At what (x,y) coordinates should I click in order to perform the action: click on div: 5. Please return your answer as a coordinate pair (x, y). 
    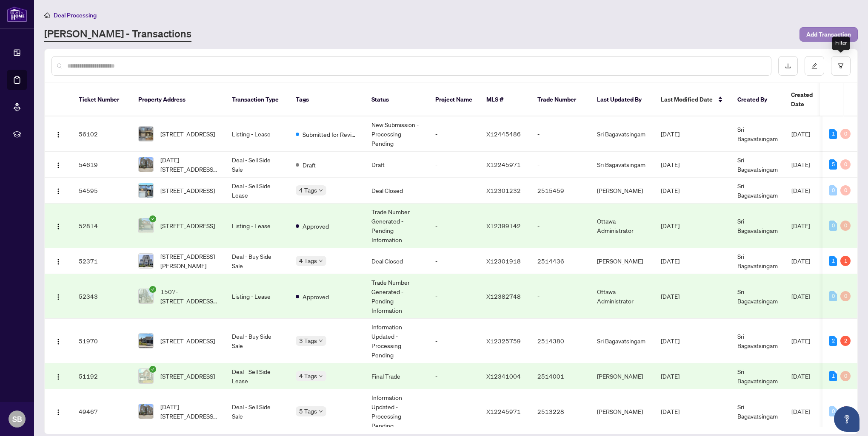
    Looking at the image, I should click on (833, 165).